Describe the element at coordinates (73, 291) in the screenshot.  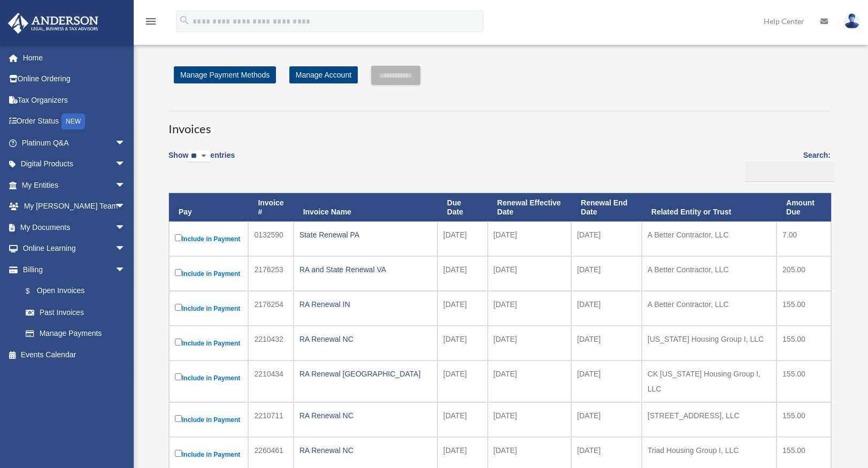
I see `a: $Open Invoices` at that location.